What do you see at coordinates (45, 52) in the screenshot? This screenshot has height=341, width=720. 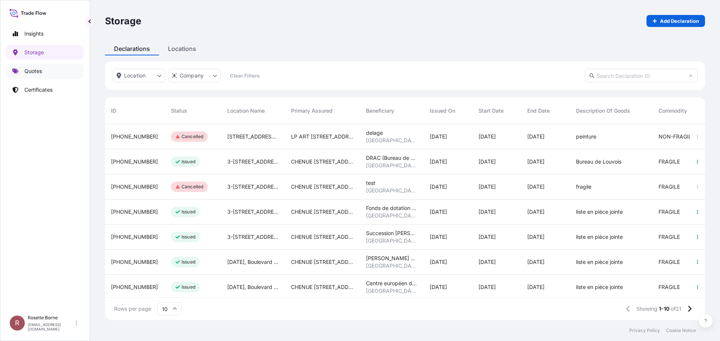 I see `a: Storage` at bounding box center [45, 52].